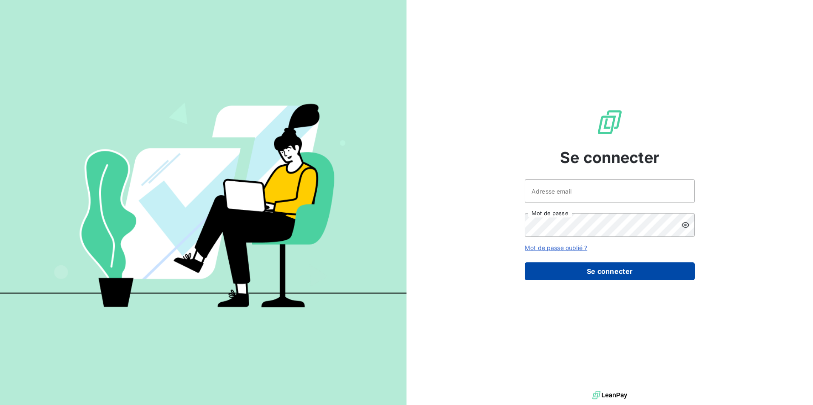 This screenshot has width=813, height=405. What do you see at coordinates (609, 158) in the screenshot?
I see `span: Se connecter` at bounding box center [609, 158].